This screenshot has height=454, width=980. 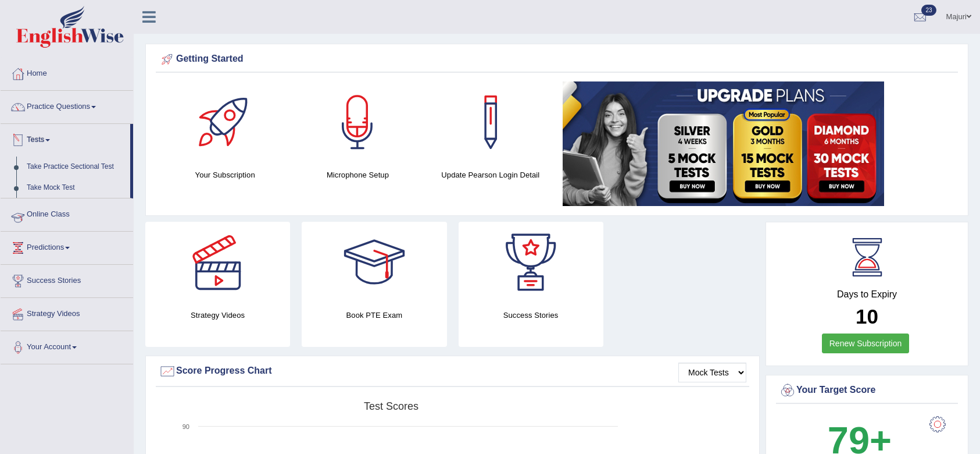 What do you see at coordinates (374, 315) in the screenshot?
I see `h4: Book PTE Exam` at bounding box center [374, 315].